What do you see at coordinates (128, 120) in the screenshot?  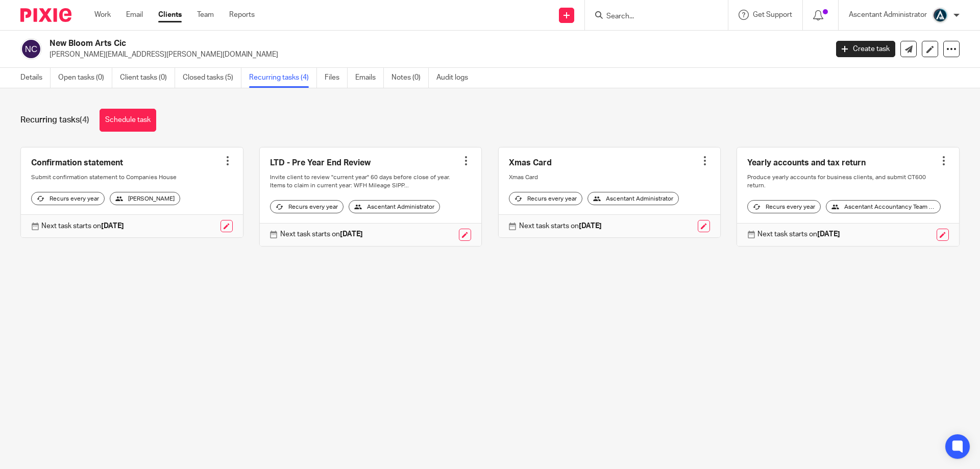 I see `a: Schedule task` at bounding box center [128, 120].